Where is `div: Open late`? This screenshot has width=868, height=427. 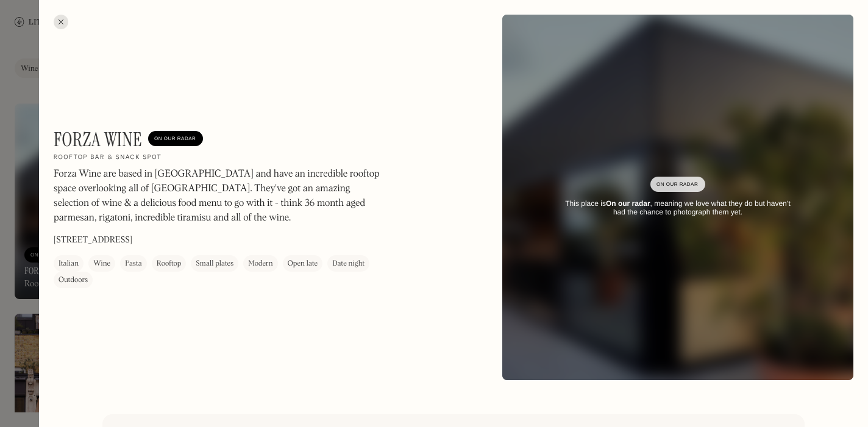 div: Open late is located at coordinates (302, 264).